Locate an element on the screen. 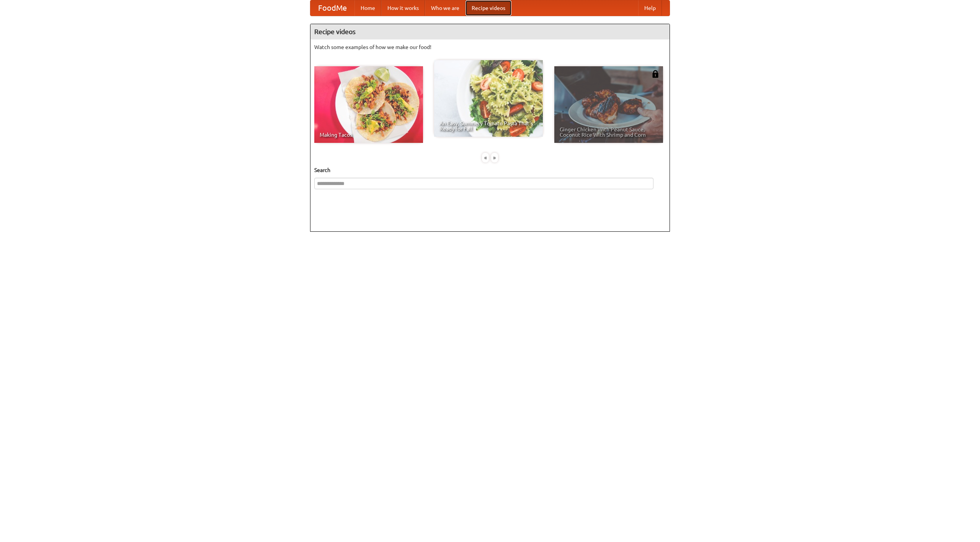 This screenshot has height=542, width=980. h4: Recipe videos is located at coordinates (490, 32).